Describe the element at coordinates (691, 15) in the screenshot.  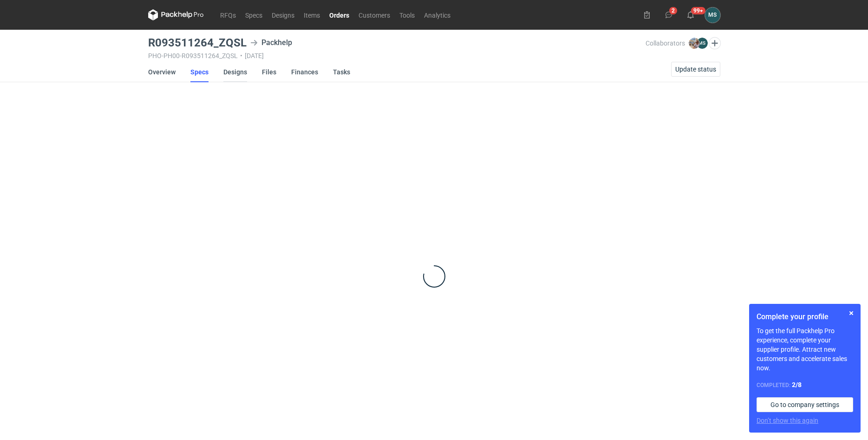
I see `button: 99+` at that location.